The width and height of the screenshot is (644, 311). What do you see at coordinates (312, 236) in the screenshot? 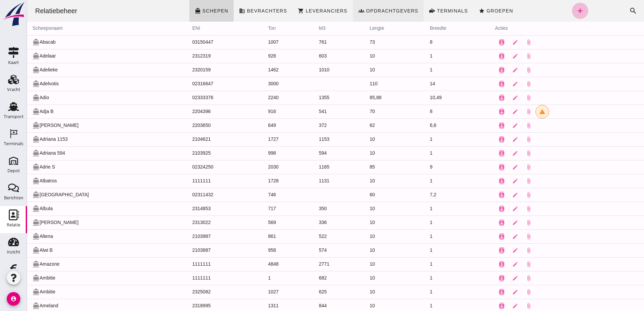
I see `td: 522` at bounding box center [312, 236].